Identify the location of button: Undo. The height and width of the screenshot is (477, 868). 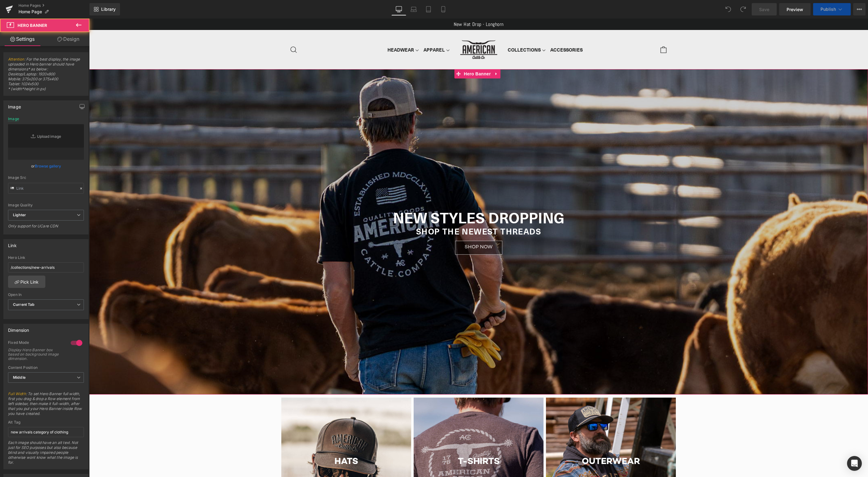
(728, 10).